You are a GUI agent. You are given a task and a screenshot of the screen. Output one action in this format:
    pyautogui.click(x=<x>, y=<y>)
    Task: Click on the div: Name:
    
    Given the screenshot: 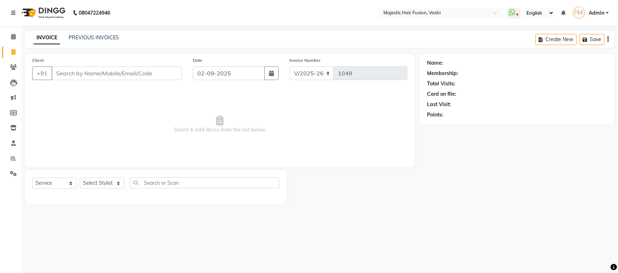 What is the action you would take?
    pyautogui.click(x=435, y=63)
    